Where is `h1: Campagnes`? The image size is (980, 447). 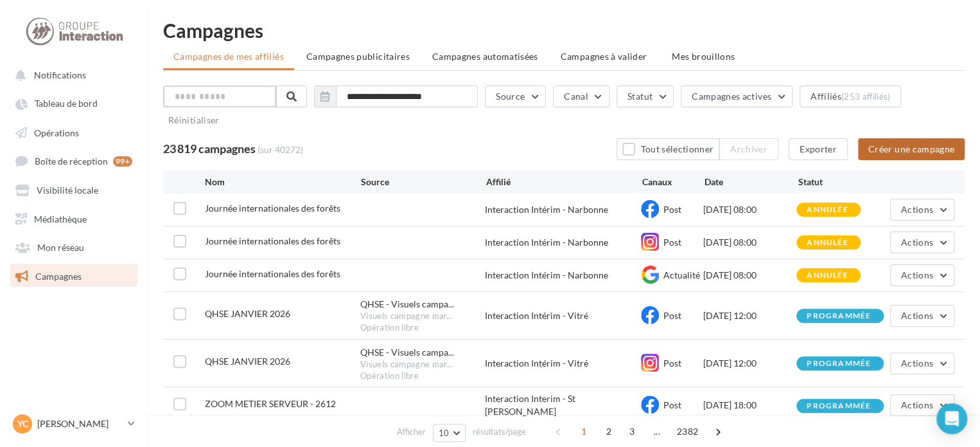 h1: Campagnes is located at coordinates (564, 30).